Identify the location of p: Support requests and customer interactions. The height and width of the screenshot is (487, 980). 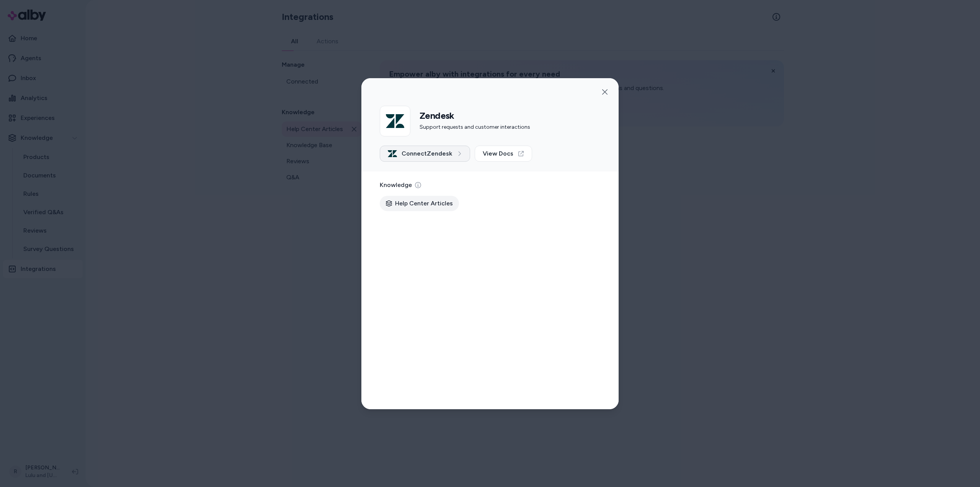
(474, 127).